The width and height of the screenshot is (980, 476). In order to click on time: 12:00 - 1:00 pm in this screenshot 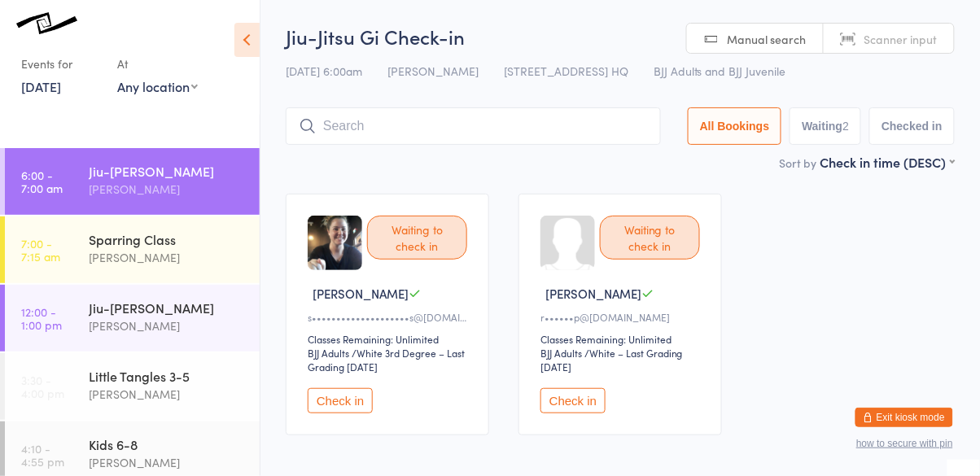, I will do `click(42, 319)`.